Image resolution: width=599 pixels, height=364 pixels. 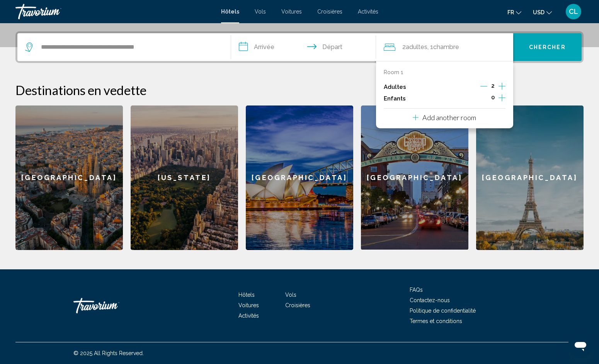 What do you see at coordinates (300, 47) in the screenshot?
I see `div: Search widget` at bounding box center [300, 47].